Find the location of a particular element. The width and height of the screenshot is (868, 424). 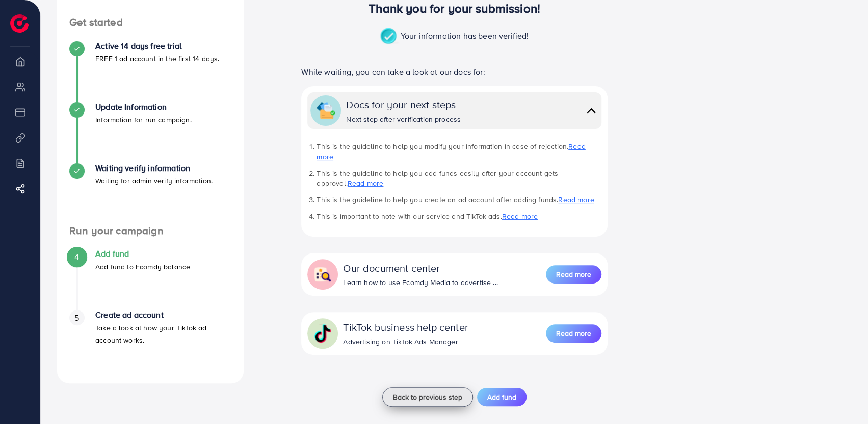

div: Our document center is located at coordinates (420, 268).